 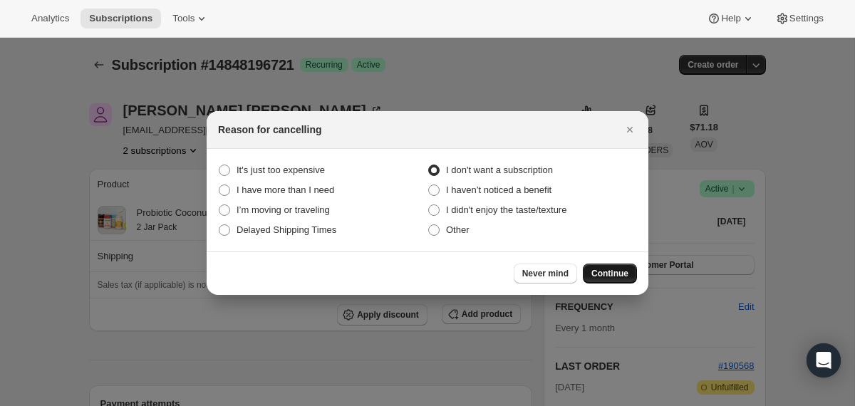 What do you see at coordinates (630, 130) in the screenshot?
I see `button: Close` at bounding box center [630, 130].